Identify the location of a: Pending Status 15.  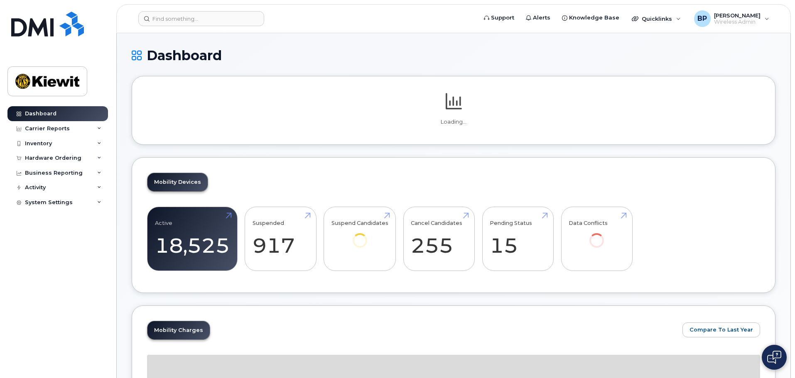
(517, 239).